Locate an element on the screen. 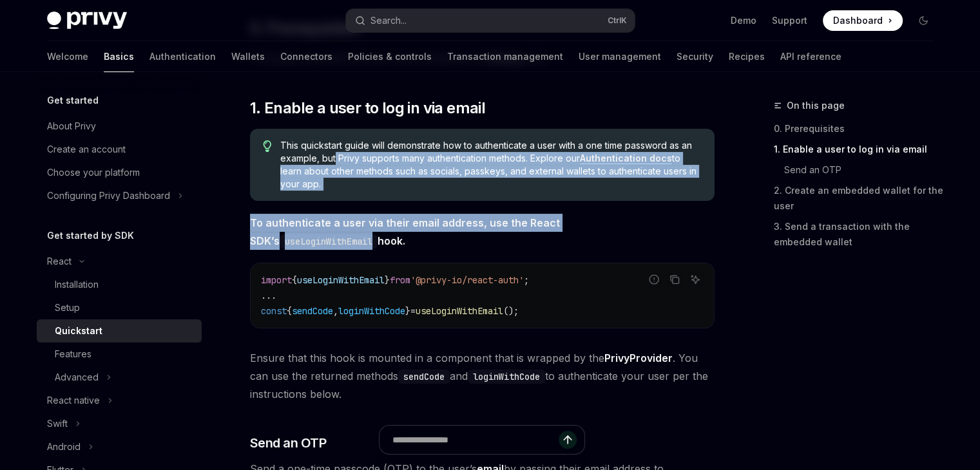  button: Toggle React native section is located at coordinates (119, 401).